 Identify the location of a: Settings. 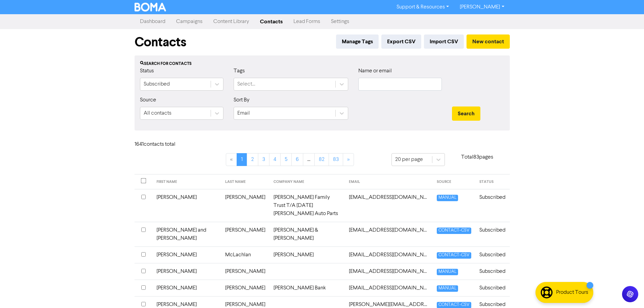
(340, 22).